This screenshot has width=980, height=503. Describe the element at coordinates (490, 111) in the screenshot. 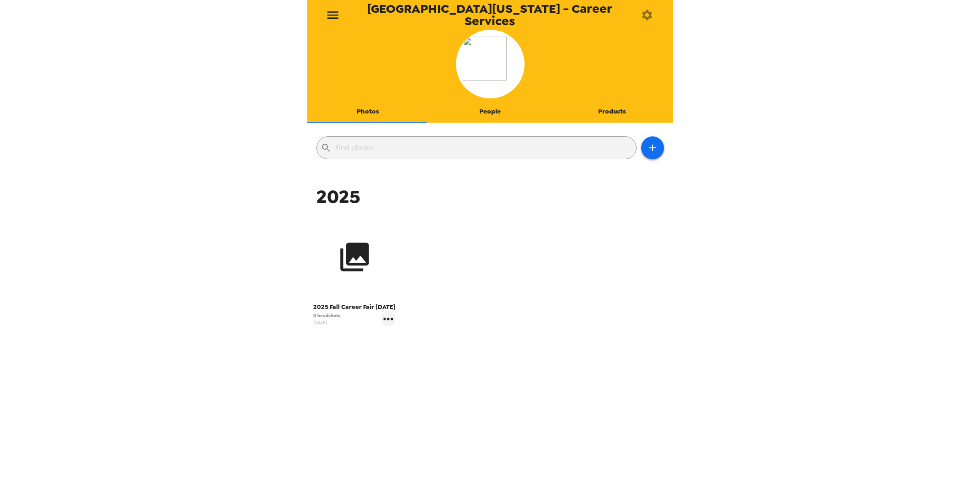

I see `button: People` at that location.